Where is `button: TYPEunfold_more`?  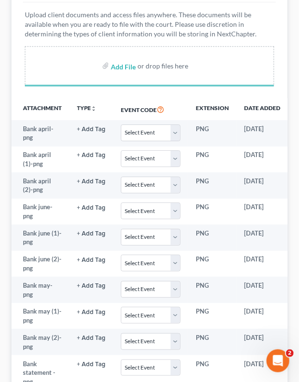 button: TYPEunfold_more is located at coordinates (87, 108).